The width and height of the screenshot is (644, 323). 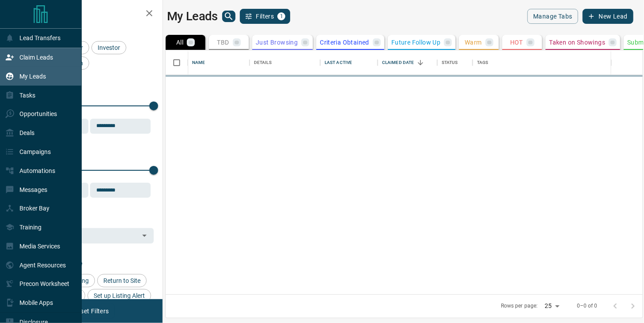 I want to click on p: 0–0 of 0, so click(x=587, y=306).